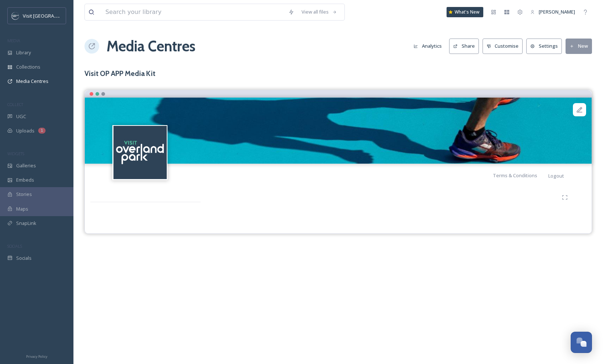 The width and height of the screenshot is (603, 364). I want to click on h3: Visit OP APP Media Kit, so click(339, 73).